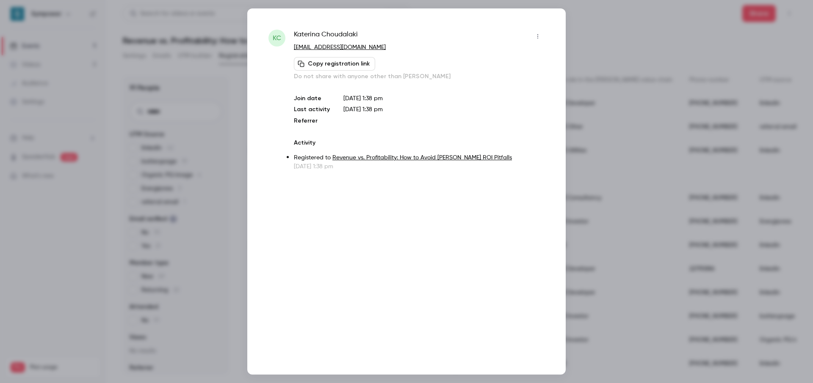  I want to click on button: Copy registration link, so click(334, 64).